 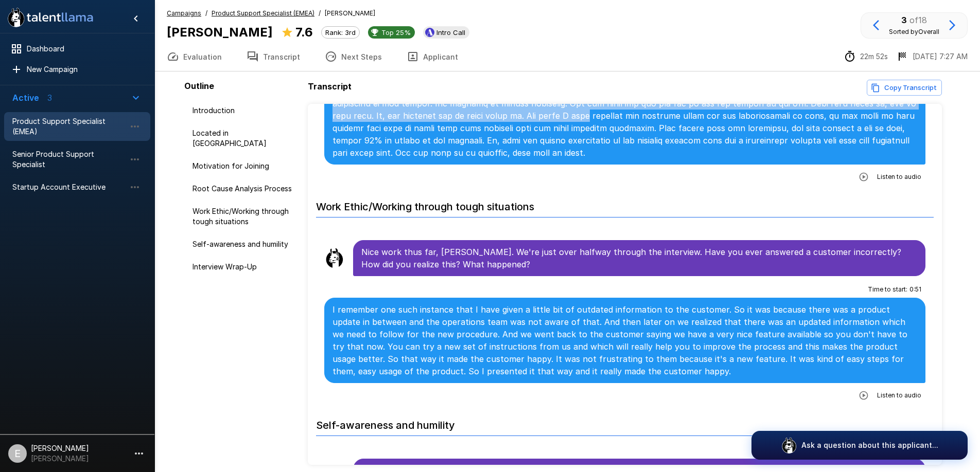 What do you see at coordinates (625, 204) in the screenshot?
I see `h6: Work Ethic/Working through tough situations` at bounding box center [625, 204].